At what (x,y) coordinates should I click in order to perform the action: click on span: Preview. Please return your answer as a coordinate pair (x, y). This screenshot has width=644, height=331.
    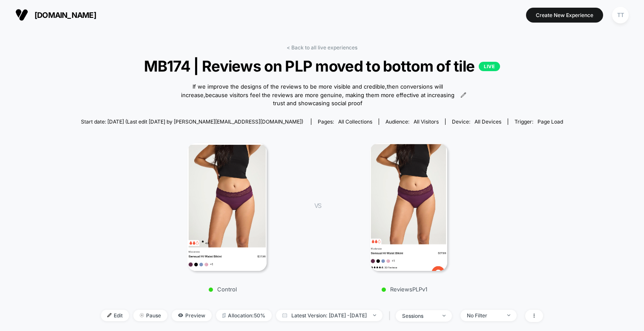
    Looking at the image, I should click on (192, 315).